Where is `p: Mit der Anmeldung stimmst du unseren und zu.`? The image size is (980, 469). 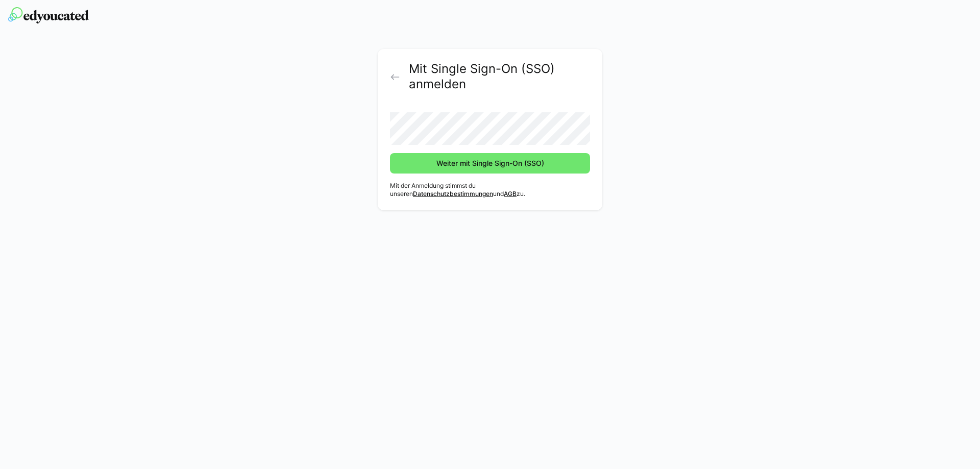 p: Mit der Anmeldung stimmst du unseren und zu. is located at coordinates (490, 190).